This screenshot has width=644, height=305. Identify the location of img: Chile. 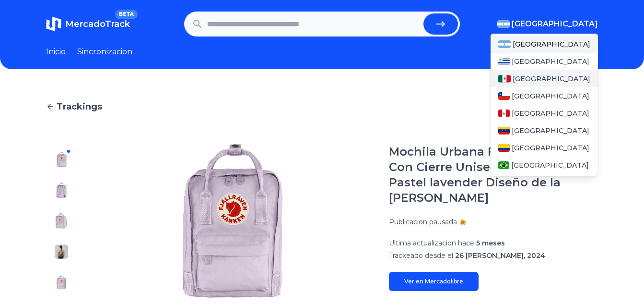
(504, 96).